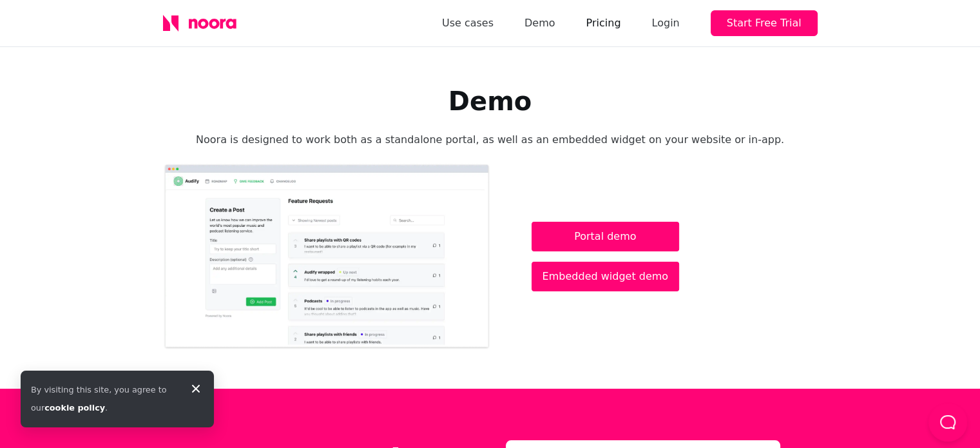 The height and width of the screenshot is (448, 980). Describe the element at coordinates (947, 422) in the screenshot. I see `button: Load Chat` at that location.